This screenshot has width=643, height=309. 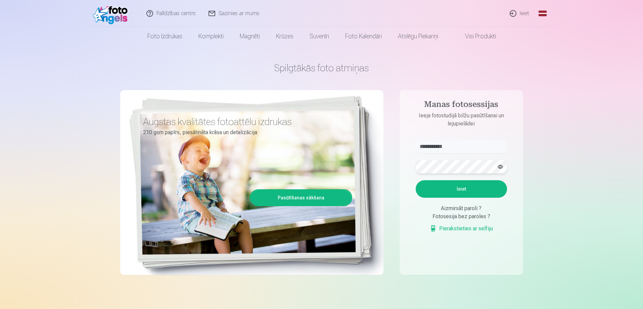 What do you see at coordinates (245, 122) in the screenshot?
I see `h3: Augstas kvalitātes fotoattēlu izdrukas` at bounding box center [245, 122].